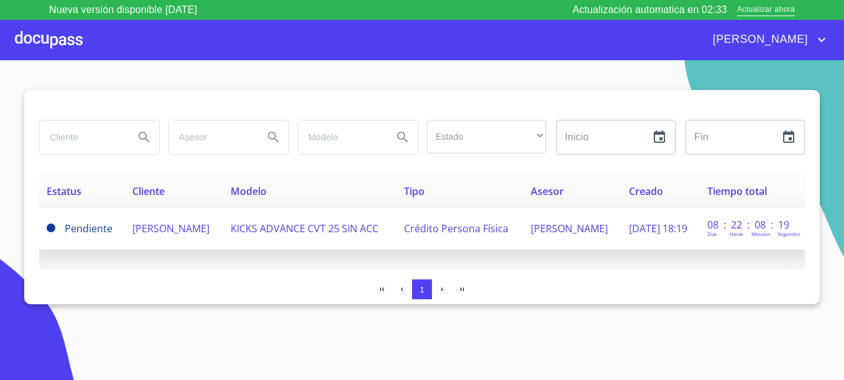 The height and width of the screenshot is (380, 844). I want to click on p: Horas, so click(736, 234).